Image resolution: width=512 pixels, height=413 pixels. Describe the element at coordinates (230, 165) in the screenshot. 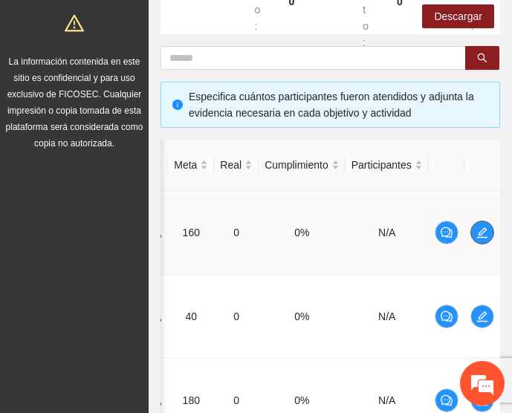

I see `span: Real` at that location.